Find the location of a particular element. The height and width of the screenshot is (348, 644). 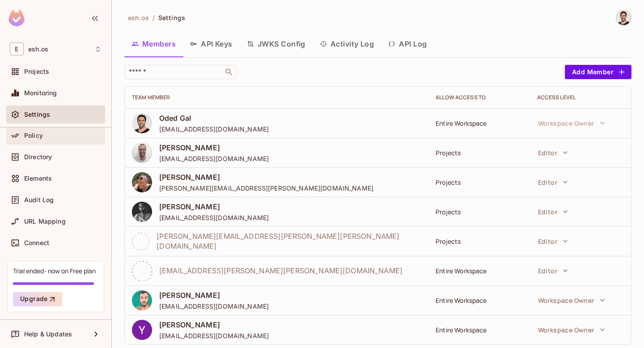

button: Members is located at coordinates (154, 44).